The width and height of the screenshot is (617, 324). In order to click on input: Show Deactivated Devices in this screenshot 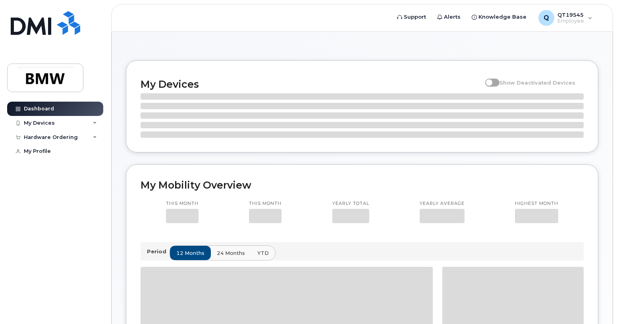, I will do `click(489, 78)`.